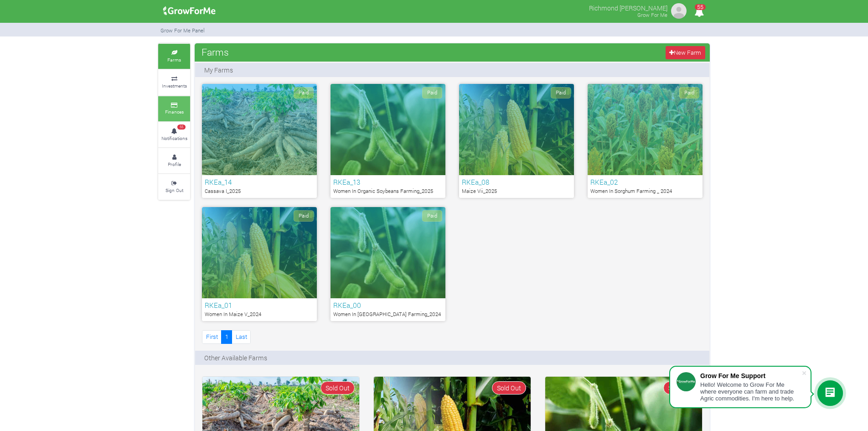  What do you see at coordinates (182, 30) in the screenshot?
I see `small: Grow For Me Panel` at bounding box center [182, 30].